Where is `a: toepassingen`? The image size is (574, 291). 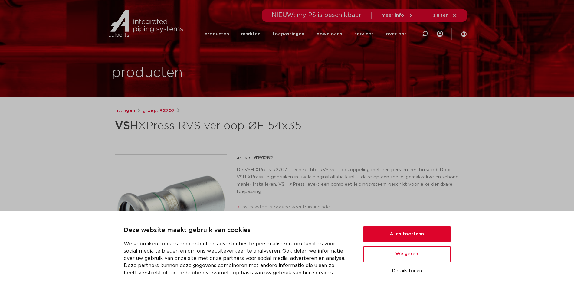
a: toepassingen is located at coordinates (288, 34).